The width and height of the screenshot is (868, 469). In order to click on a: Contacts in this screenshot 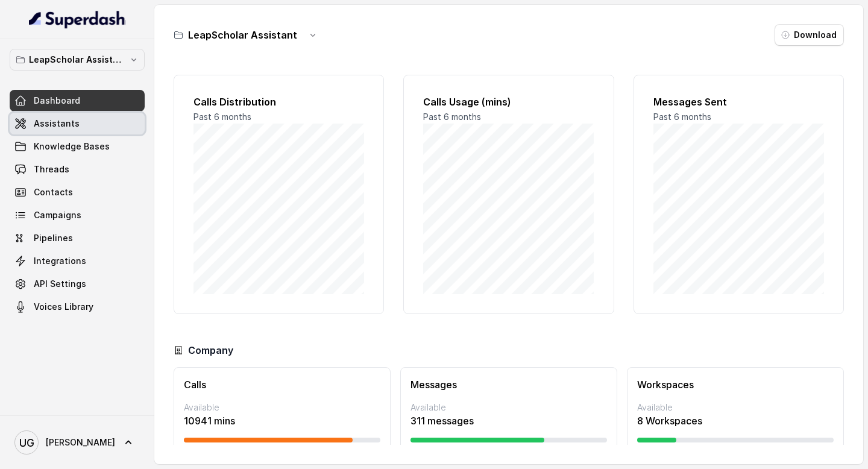, I will do `click(77, 192)`.